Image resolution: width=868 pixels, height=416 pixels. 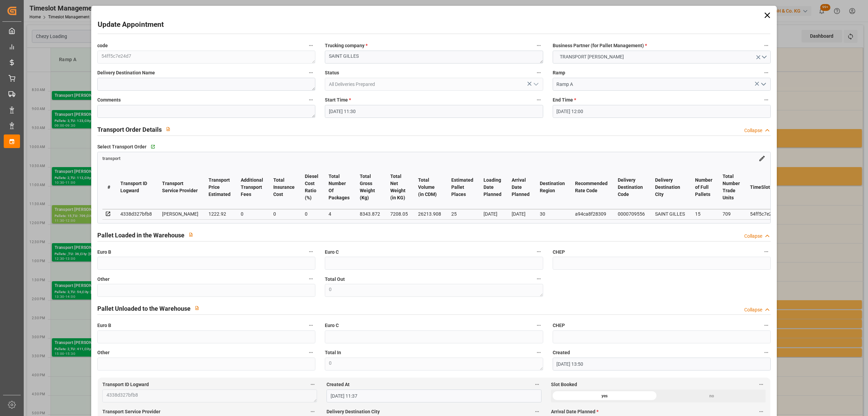 What do you see at coordinates (130, 129) in the screenshot?
I see `h2: Transport Order Details` at bounding box center [130, 129].